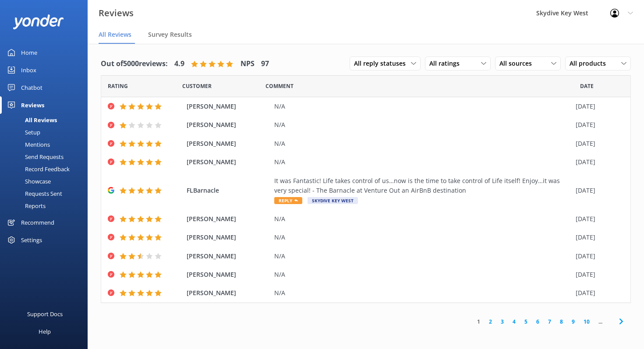  Describe the element at coordinates (288, 201) in the screenshot. I see `span: Reply` at that location.